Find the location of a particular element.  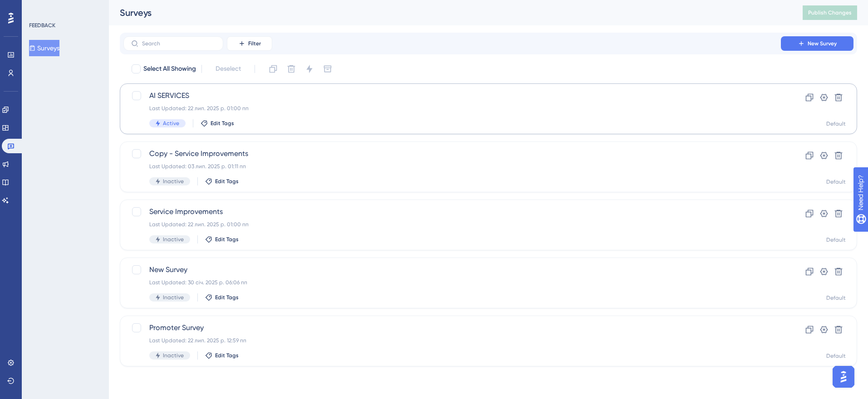

span: Select All Showing is located at coordinates (170, 69).